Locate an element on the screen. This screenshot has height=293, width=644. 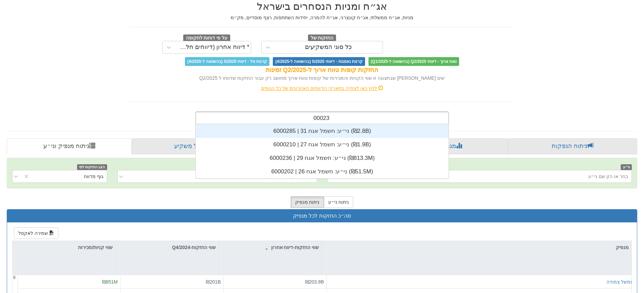
h2: אג״ח ומניות הנסחרים בישראל is located at coordinates (322, 6).